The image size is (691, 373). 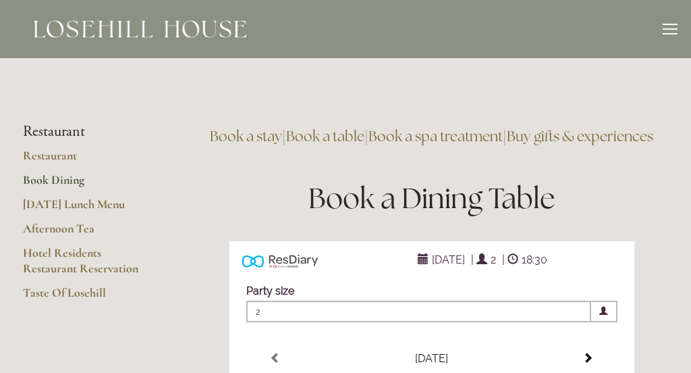 I want to click on img: Losehill House, so click(x=140, y=29).